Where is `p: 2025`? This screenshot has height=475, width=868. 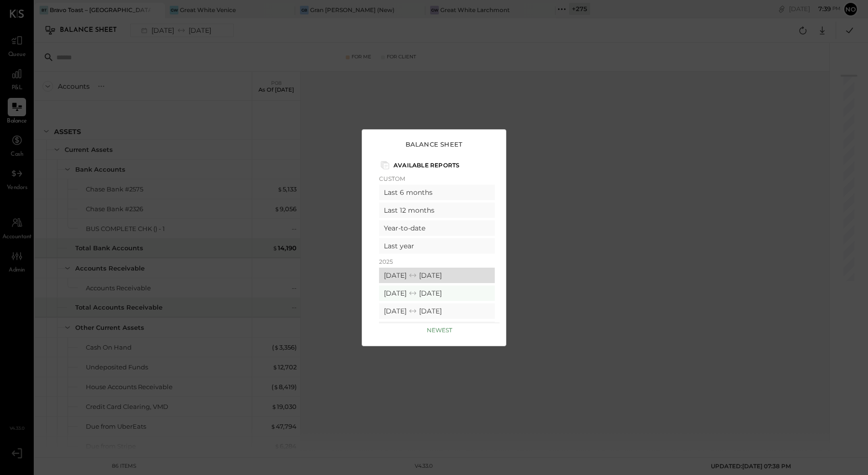 p: 2025 is located at coordinates (436, 261).